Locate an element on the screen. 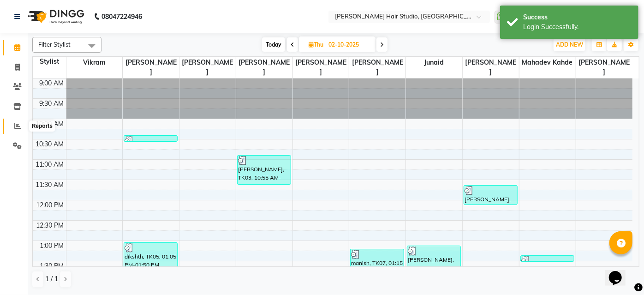  div: 9:00 AM is located at coordinates (52, 83).